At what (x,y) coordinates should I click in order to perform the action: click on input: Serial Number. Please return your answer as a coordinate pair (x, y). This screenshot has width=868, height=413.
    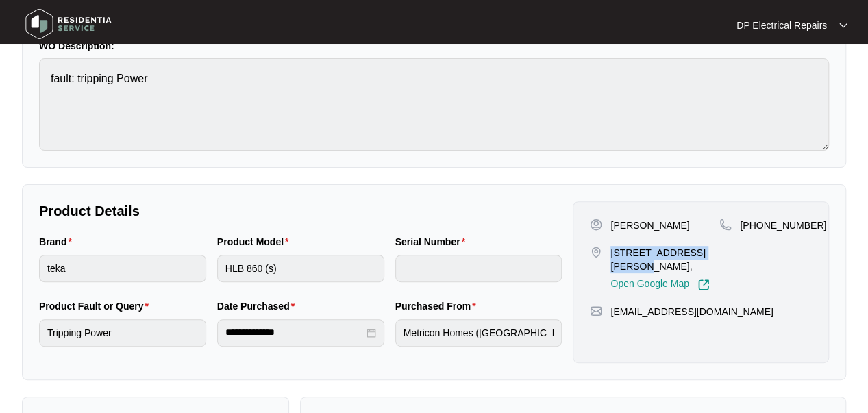
    Looking at the image, I should click on (479, 269).